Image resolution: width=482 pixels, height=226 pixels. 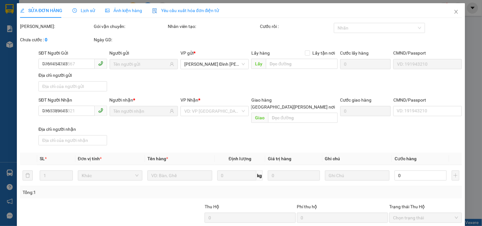 What do you see at coordinates (90, 159) in the screenshot?
I see `span: Đơn vị tính` at bounding box center [90, 159].